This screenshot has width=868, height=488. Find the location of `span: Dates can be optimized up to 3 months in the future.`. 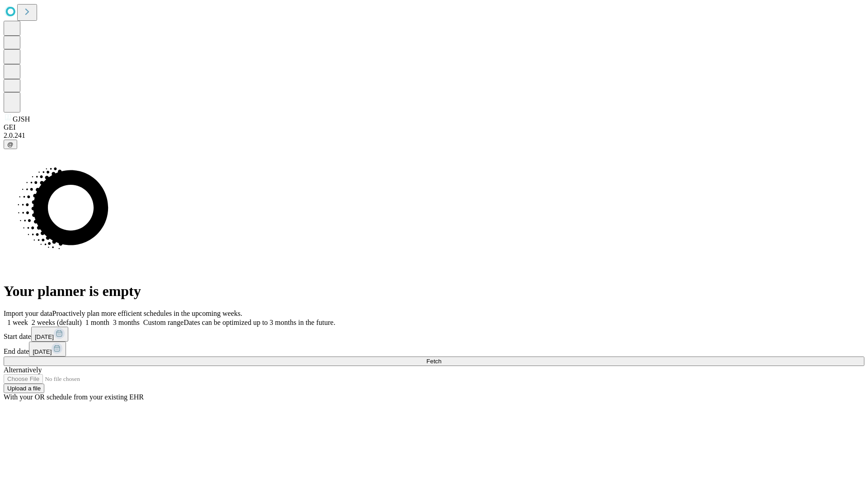

span: Dates can be optimized up to 3 months in the future. is located at coordinates (259, 322).